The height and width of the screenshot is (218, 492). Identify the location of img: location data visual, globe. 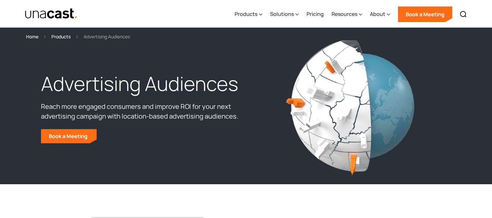
(350, 107).